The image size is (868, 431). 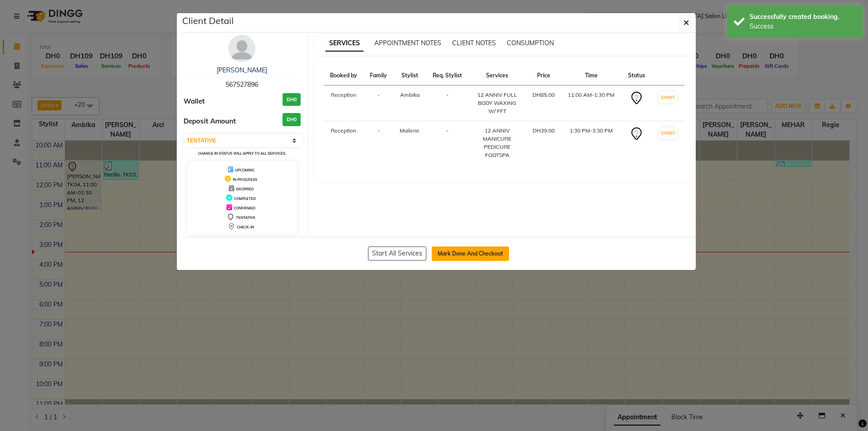 I want to click on span: APPOINTMENT NOTES, so click(x=408, y=43).